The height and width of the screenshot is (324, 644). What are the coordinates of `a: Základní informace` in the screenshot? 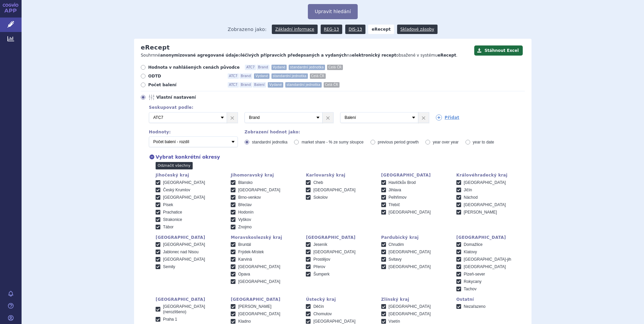 It's located at (295, 29).